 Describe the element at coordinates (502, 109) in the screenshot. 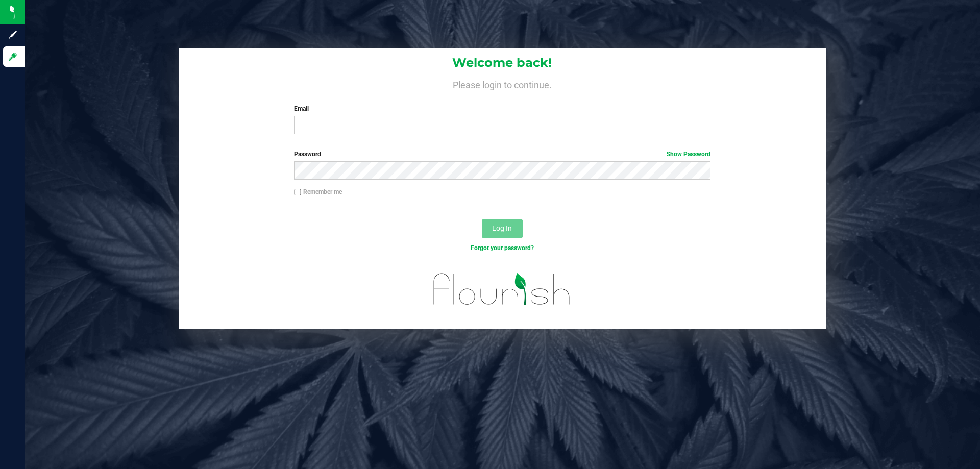

I see `label: Email` at that location.